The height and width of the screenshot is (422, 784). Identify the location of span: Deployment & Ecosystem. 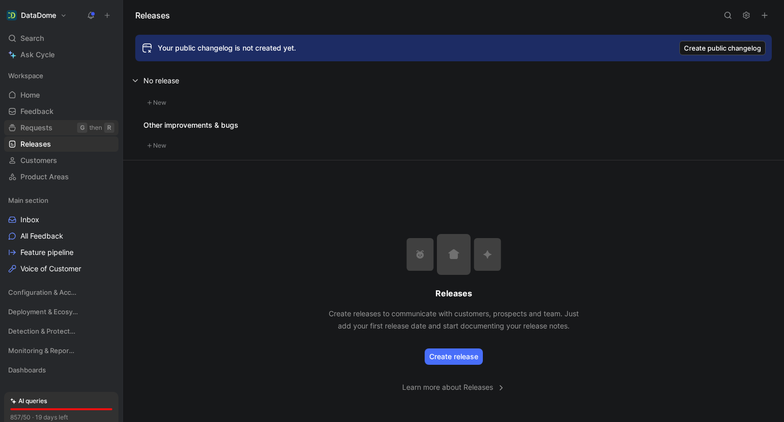
(43, 311).